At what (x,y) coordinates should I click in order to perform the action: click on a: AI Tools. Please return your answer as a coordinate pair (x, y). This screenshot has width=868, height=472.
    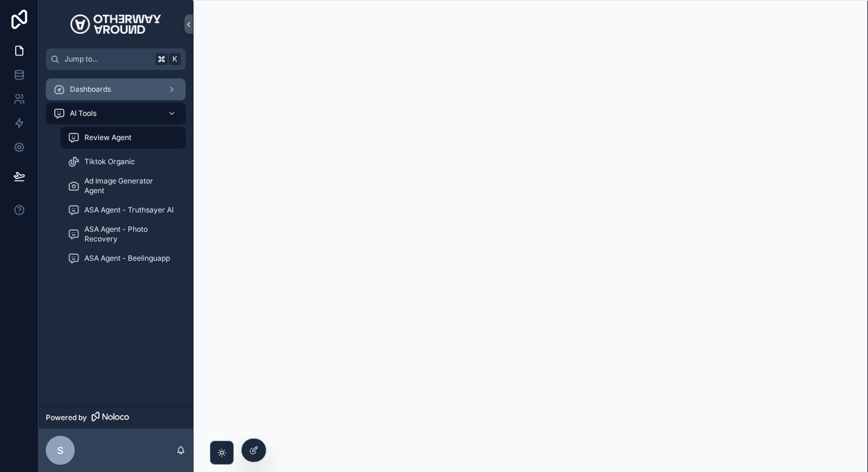
    Looking at the image, I should click on (116, 113).